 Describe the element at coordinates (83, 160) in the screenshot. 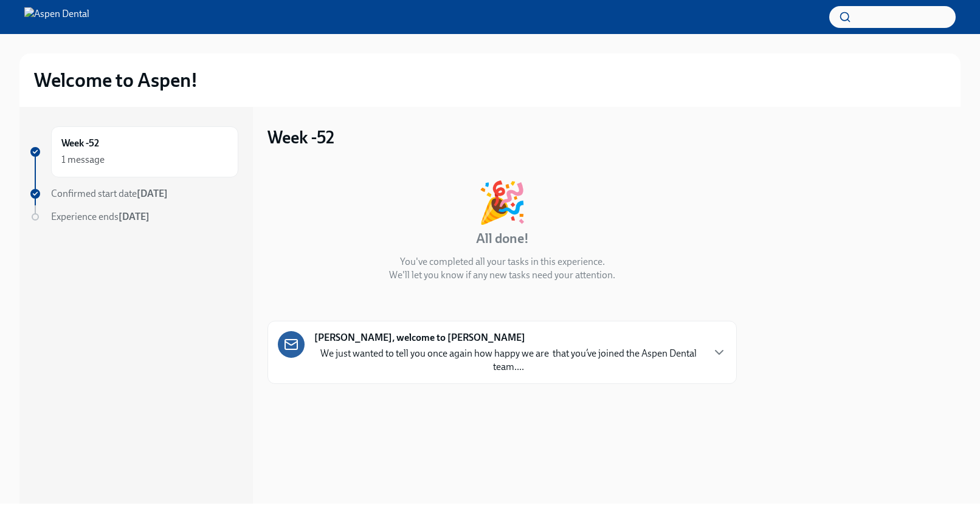

I see `div: 1 message` at that location.